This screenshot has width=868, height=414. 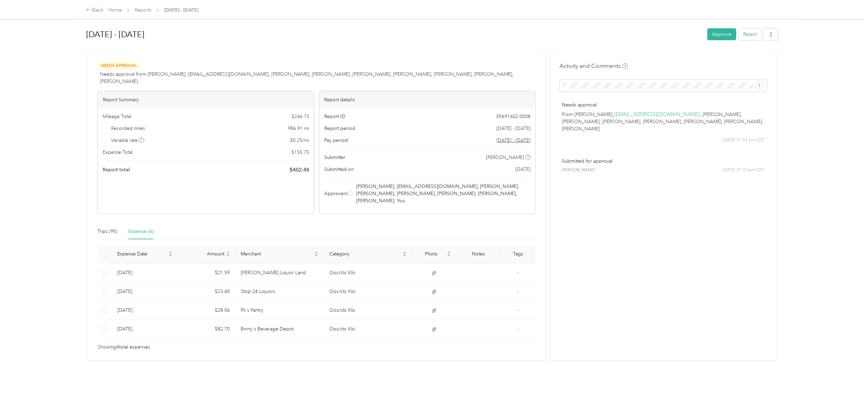 What do you see at coordinates (207, 310) in the screenshot?
I see `td: $28.06` at bounding box center [207, 310].